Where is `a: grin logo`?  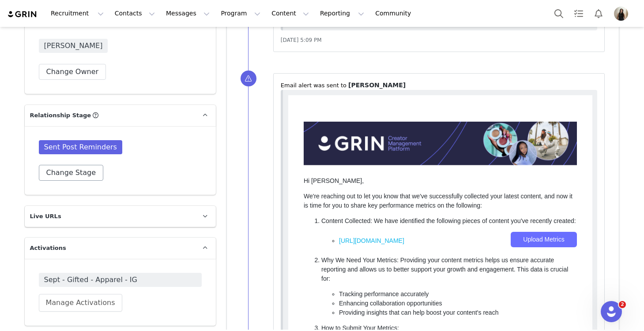 a: grin logo is located at coordinates (22, 14).